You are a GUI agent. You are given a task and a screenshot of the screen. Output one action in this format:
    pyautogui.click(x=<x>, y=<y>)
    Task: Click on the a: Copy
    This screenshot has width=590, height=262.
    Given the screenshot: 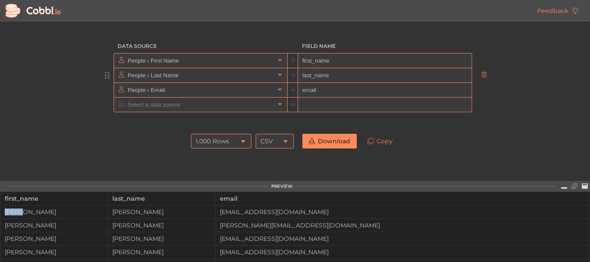 What is the action you would take?
    pyautogui.click(x=380, y=141)
    